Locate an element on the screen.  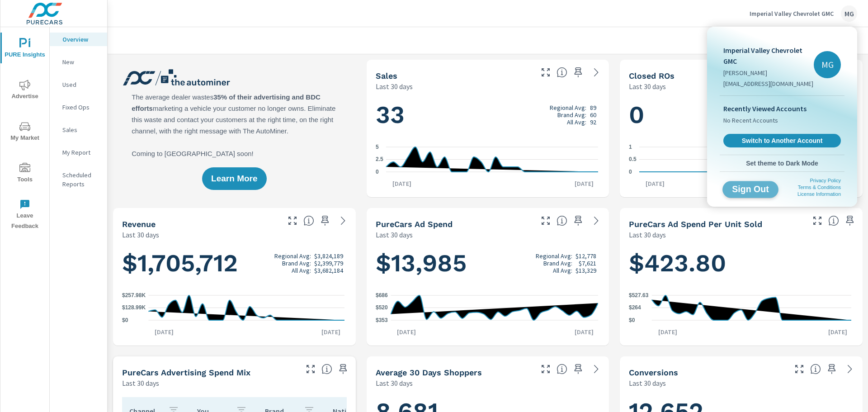
a: Terms & Conditions is located at coordinates (819, 187).